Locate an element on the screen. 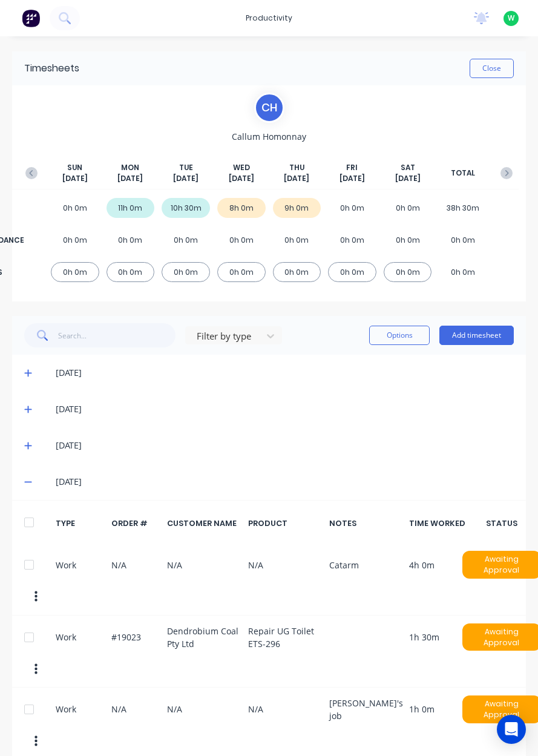  div: 9h 0m is located at coordinates (297, 208).